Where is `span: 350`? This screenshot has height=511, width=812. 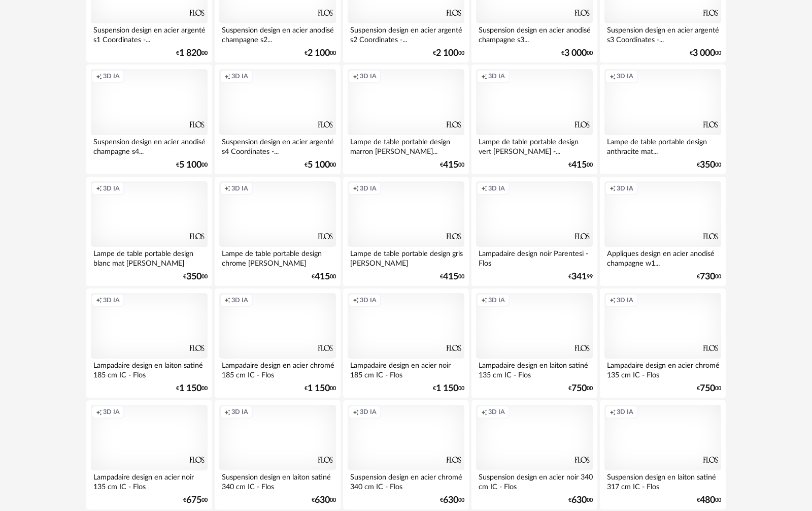
span: 350 is located at coordinates (194, 277).